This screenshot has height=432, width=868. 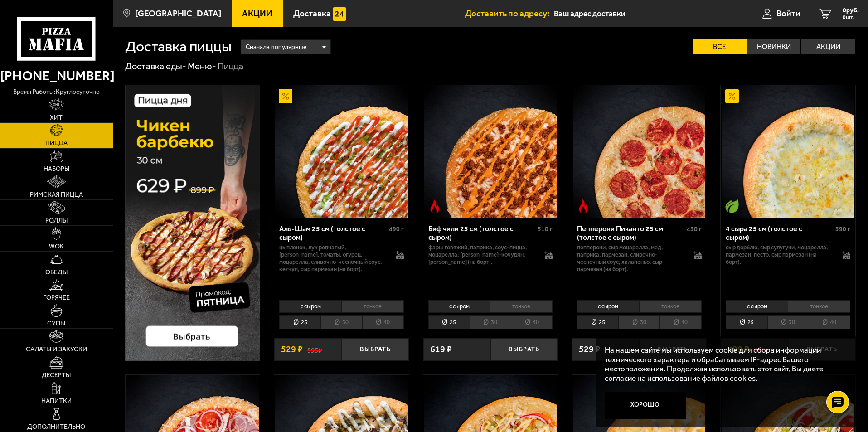 I want to click on span: Салаты и закуски, so click(x=56, y=349).